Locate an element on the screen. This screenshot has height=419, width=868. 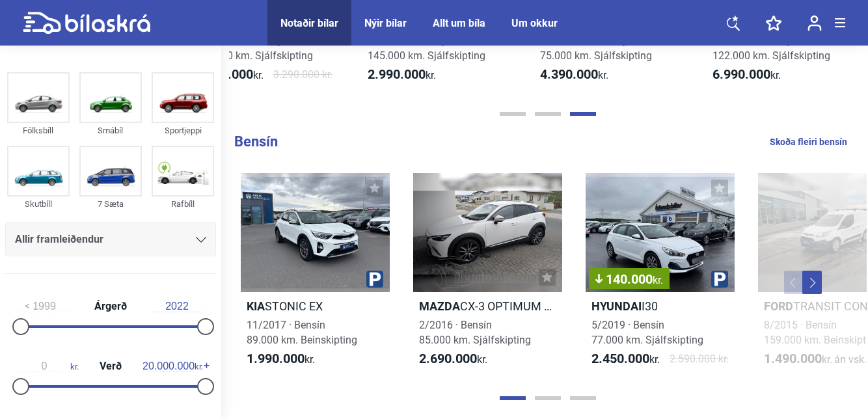
span: 3.290.000 kr. is located at coordinates (302, 75).